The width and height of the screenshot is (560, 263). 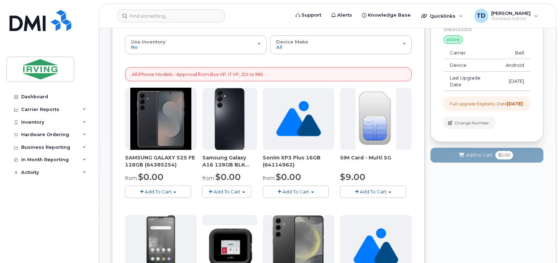 What do you see at coordinates (134, 47) in the screenshot?
I see `span: No` at bounding box center [134, 47].